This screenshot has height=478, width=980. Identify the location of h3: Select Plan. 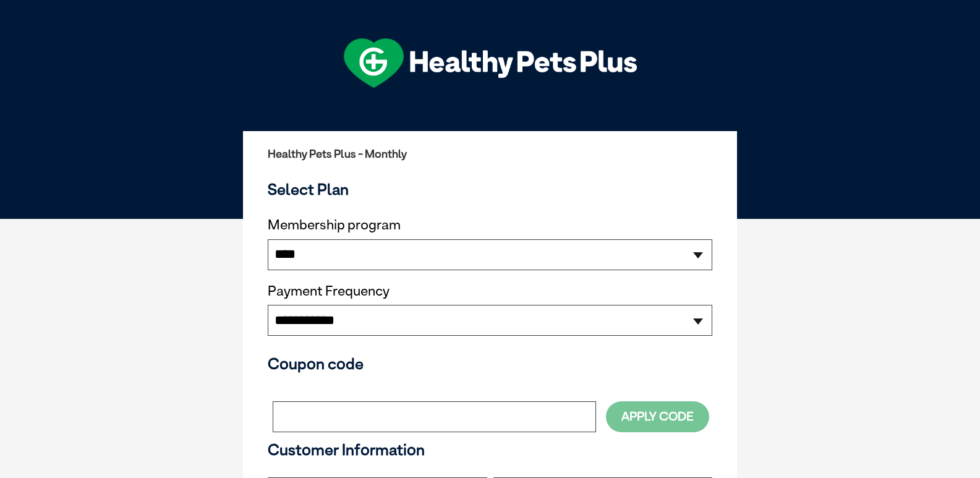
(490, 189).